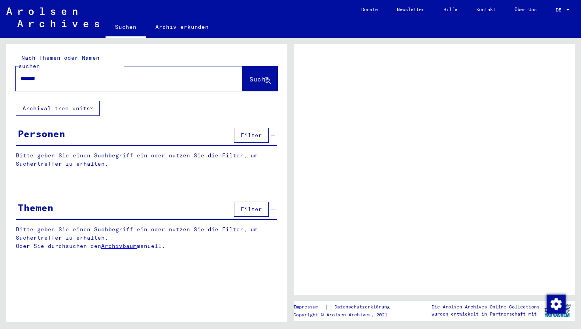 This screenshot has height=329, width=581. What do you see at coordinates (53, 17) in the screenshot?
I see `img: Arolsen_neg.svg` at bounding box center [53, 17].